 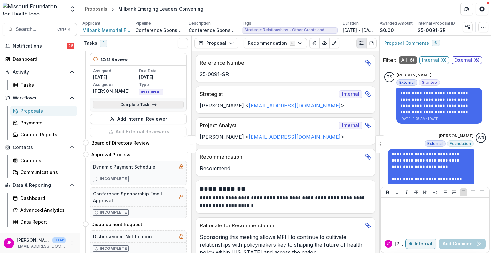 I want to click on span: Internal ( 0 ), so click(x=434, y=60).